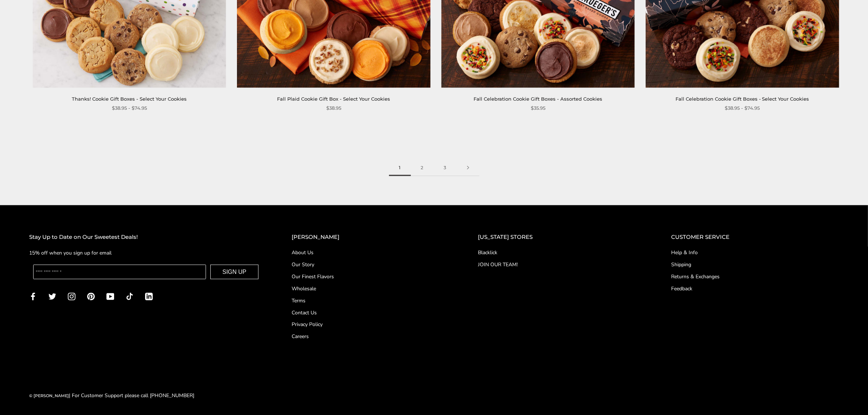  I want to click on a: Pinterest, so click(91, 296).